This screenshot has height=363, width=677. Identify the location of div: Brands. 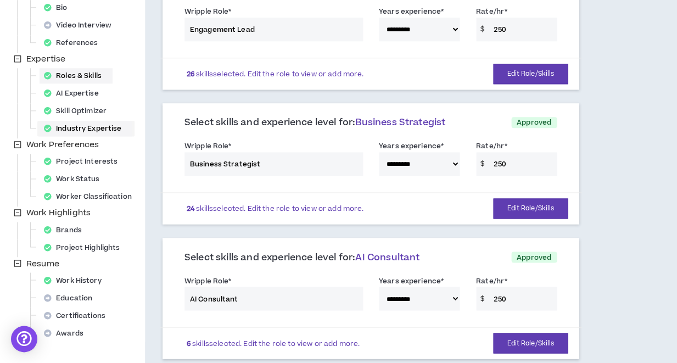
(66, 230).